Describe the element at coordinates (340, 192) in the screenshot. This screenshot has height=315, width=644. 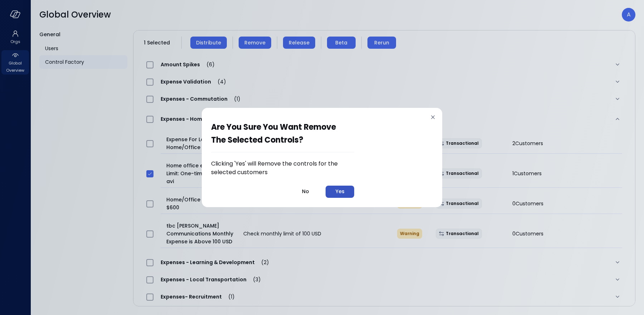
I see `div: Yes` at that location.